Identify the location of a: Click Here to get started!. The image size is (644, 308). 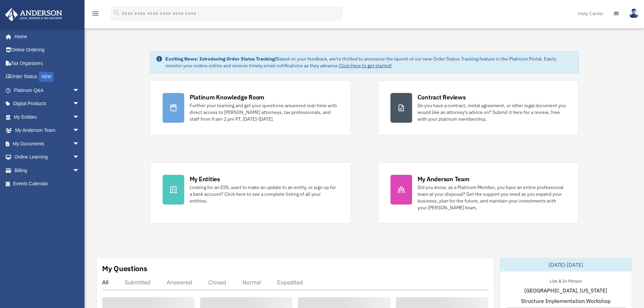
(365, 66).